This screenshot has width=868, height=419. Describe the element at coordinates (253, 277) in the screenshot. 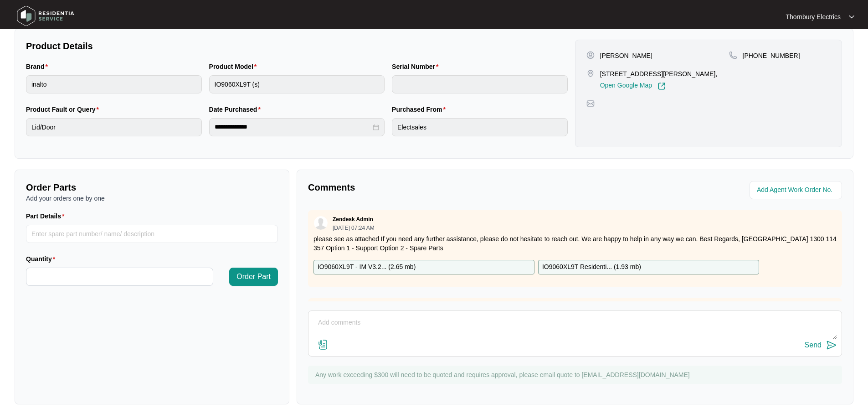

I see `button: Order Part` at that location.